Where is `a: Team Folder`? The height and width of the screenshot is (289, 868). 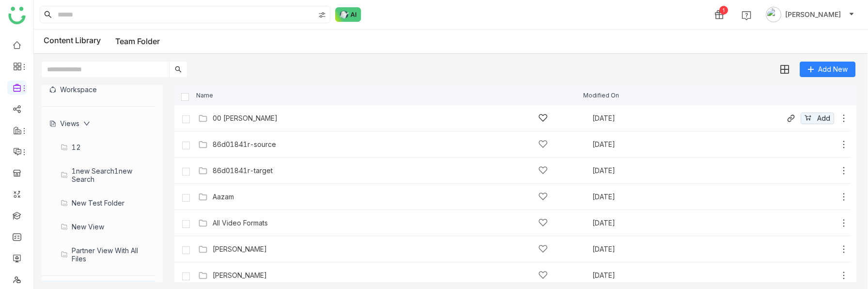 a: Team Folder is located at coordinates (138, 41).